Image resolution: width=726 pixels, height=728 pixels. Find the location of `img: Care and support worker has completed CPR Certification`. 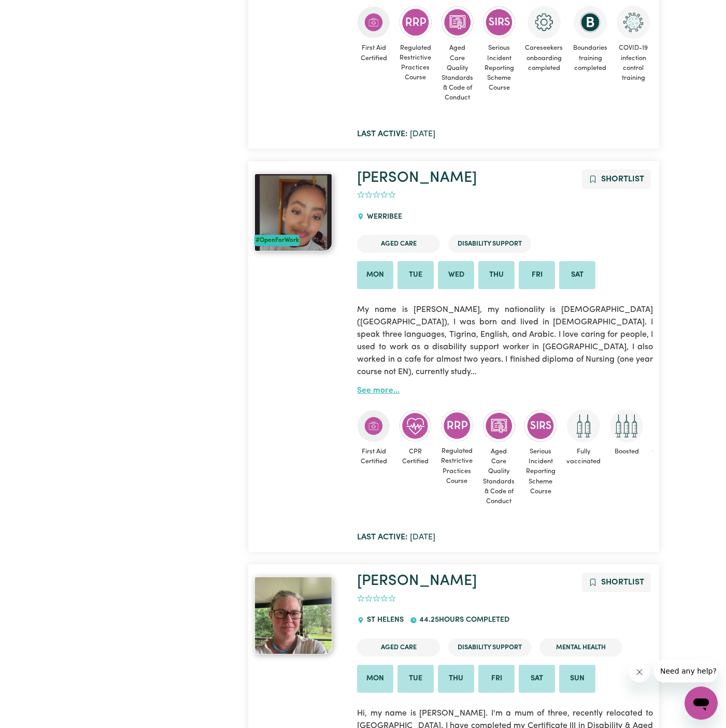

img: Care and support worker has completed CPR Certification is located at coordinates (415, 425).